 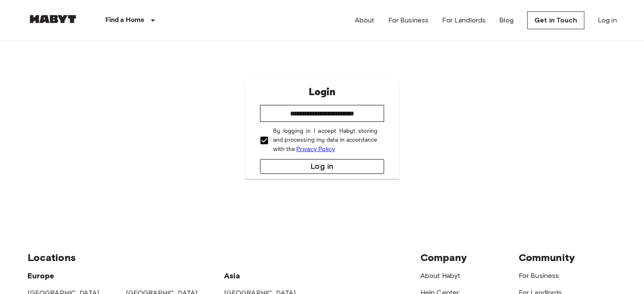 I want to click on p: Login, so click(x=322, y=92).